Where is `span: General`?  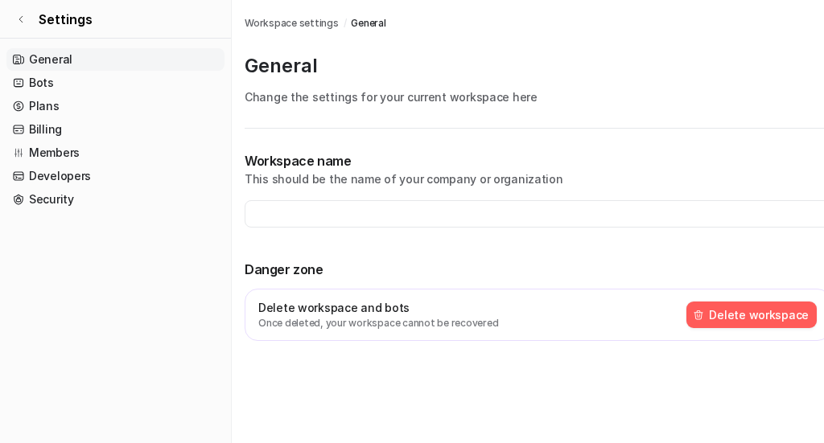 span: General is located at coordinates (368, 23).